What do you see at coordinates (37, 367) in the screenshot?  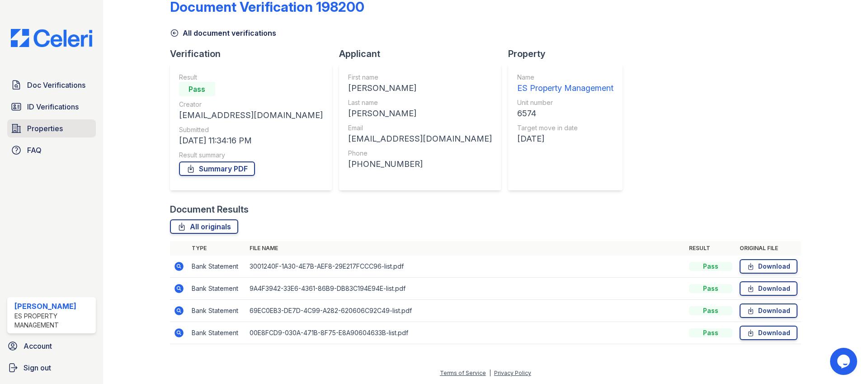 I see `span: Sign out` at bounding box center [37, 367].